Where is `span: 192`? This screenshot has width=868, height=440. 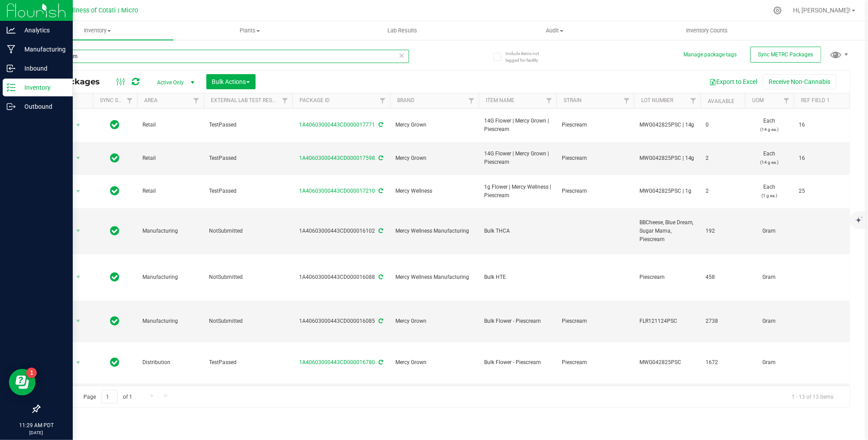 span: 192 is located at coordinates (723, 231).